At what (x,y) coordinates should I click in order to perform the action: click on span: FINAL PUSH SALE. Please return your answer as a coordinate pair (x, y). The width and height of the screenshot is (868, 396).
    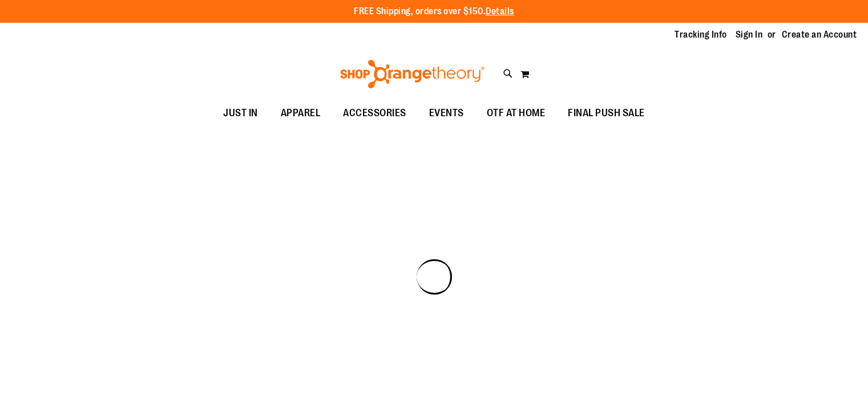
    Looking at the image, I should click on (606, 113).